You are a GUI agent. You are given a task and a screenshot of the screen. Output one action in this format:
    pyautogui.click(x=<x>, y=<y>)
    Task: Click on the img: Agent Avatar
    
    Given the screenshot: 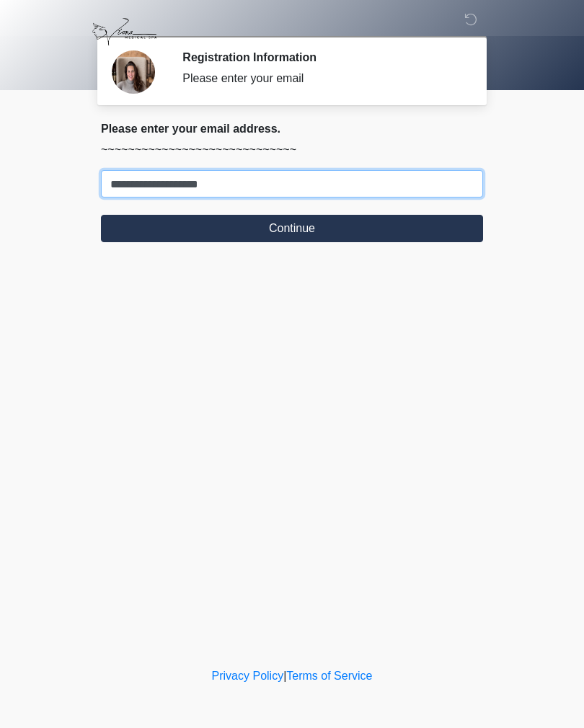 What is the action you would take?
    pyautogui.click(x=133, y=72)
    